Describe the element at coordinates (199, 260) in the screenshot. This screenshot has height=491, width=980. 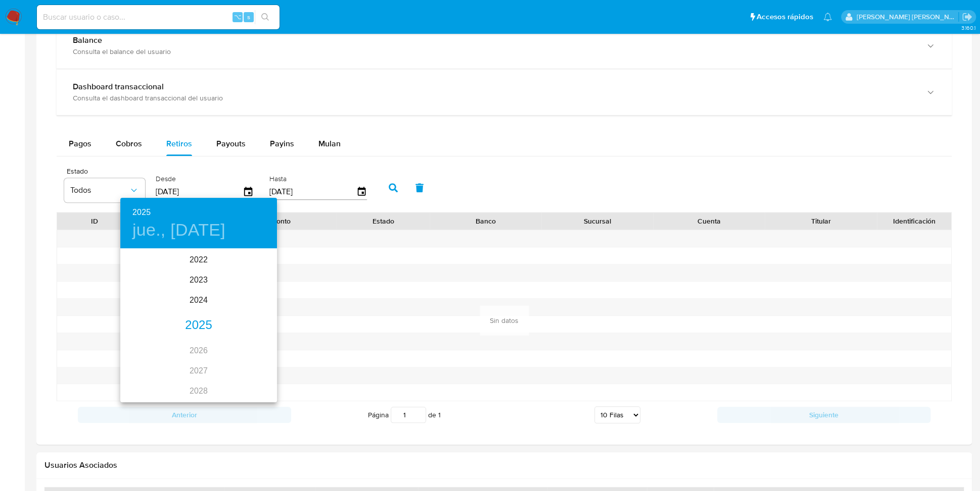
I see `div: 2022` at that location.